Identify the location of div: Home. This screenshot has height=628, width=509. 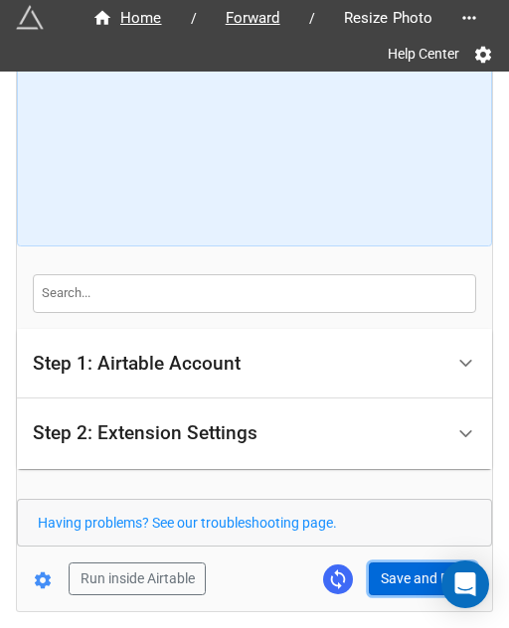
(127, 18).